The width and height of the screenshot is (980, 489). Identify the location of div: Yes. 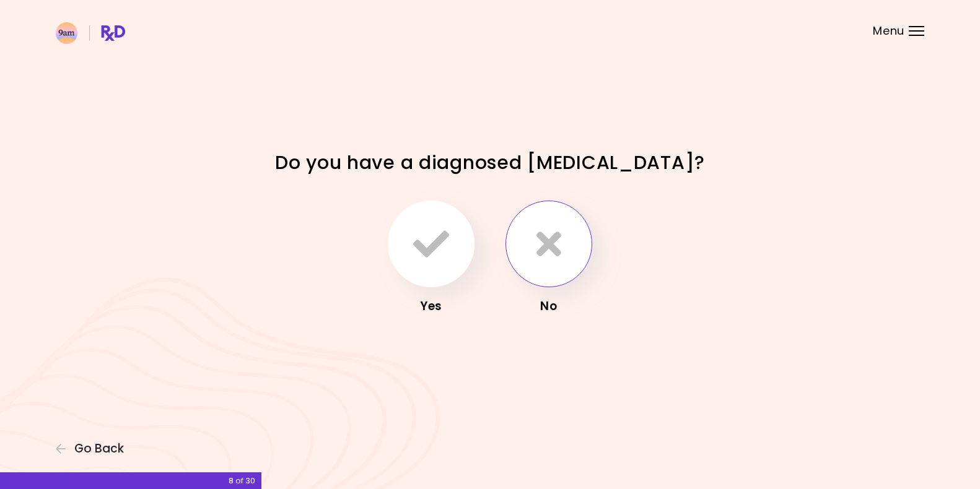
(431, 306).